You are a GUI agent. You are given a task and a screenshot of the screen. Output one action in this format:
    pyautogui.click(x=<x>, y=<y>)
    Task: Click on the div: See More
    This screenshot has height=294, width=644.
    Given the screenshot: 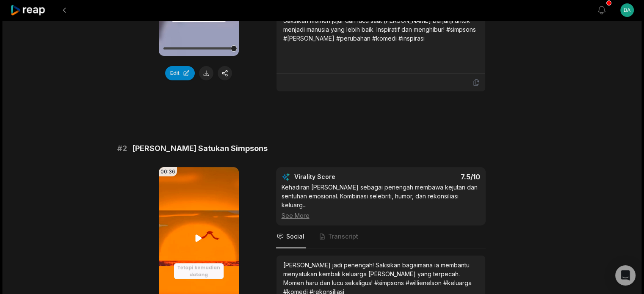 What is the action you would take?
    pyautogui.click(x=381, y=215)
    